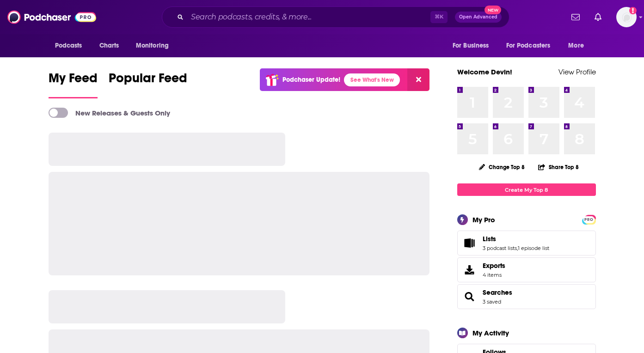 This screenshot has height=353, width=644. What do you see at coordinates (311, 80) in the screenshot?
I see `p: Podchaser Update!` at bounding box center [311, 80].